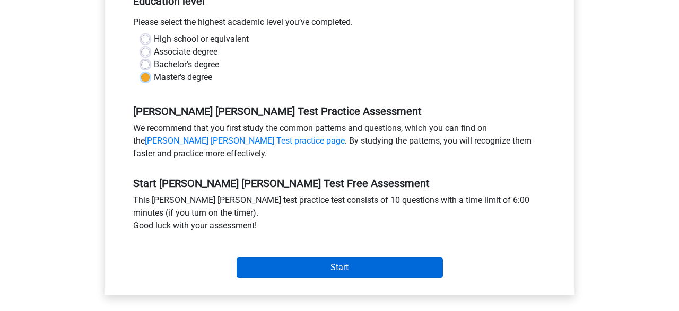 The height and width of the screenshot is (311, 679). Describe the element at coordinates (183, 77) in the screenshot. I see `label: Master's degree` at that location.